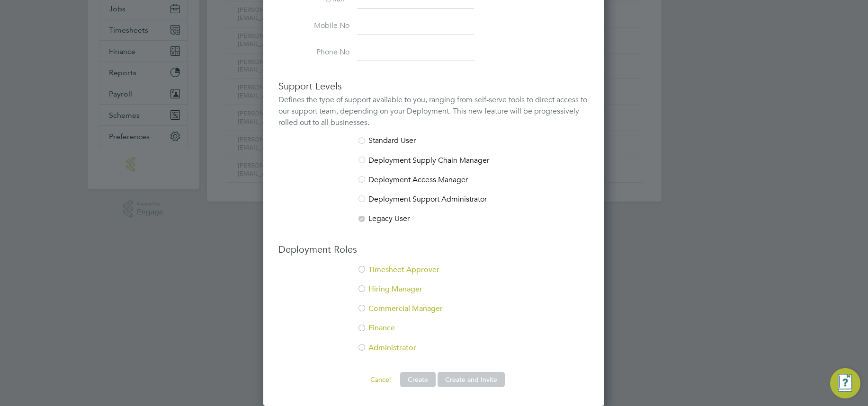 This screenshot has width=868, height=406. Describe the element at coordinates (434, 145) in the screenshot. I see `li: Standard User` at that location.